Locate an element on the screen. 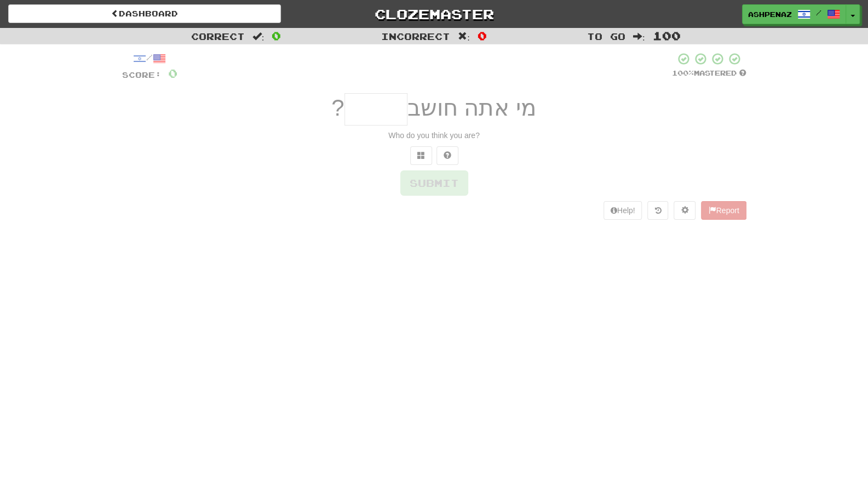  a: Dashboard is located at coordinates (145, 14).